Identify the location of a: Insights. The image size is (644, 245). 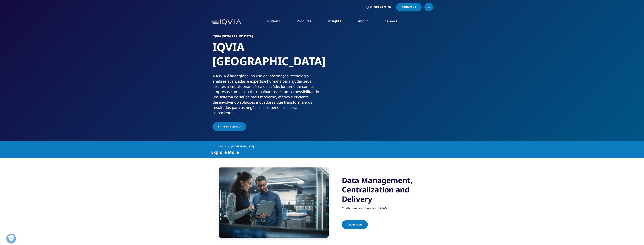
(334, 21).